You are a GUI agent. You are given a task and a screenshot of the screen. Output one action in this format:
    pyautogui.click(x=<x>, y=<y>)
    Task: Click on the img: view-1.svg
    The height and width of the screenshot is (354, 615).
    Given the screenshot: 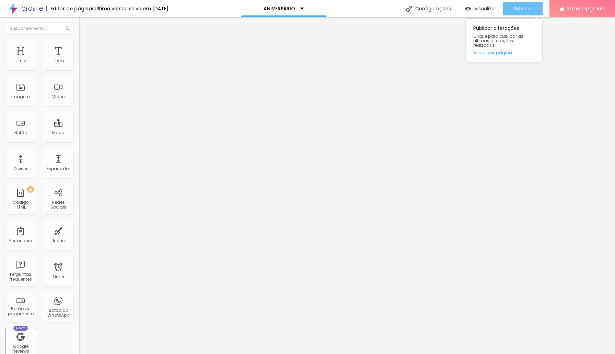 What is the action you would take?
    pyautogui.click(x=468, y=9)
    